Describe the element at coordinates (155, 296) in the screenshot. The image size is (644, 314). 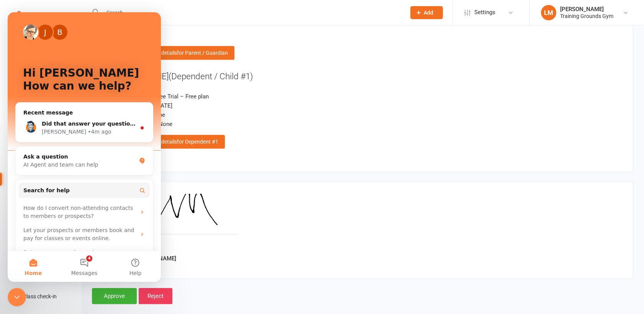
I see `input: Reject` at that location.